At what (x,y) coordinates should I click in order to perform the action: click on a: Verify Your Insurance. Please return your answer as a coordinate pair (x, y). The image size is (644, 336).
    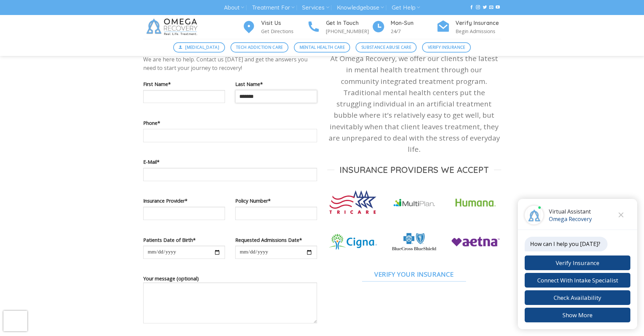
    Looking at the image, I should click on (414, 274).